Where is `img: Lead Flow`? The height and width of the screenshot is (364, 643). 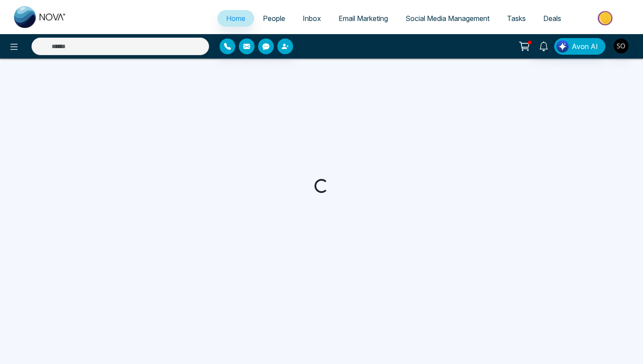 img: Lead Flow is located at coordinates (562, 46).